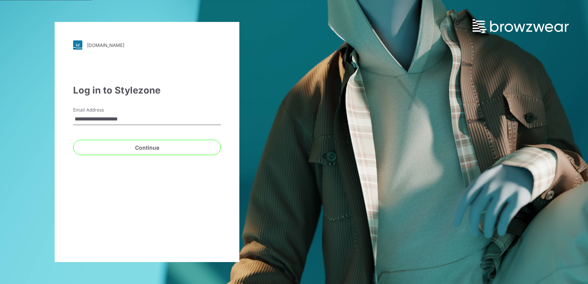 Image resolution: width=588 pixels, height=284 pixels. I want to click on img: svg+xml;base64,PHN2ZyB3aWR0aD0iMjgiIGhlaWdodD0iMjgiIHZpZXdCb3g9IjAgMCAyOCAyOCIgZmlsbD0ibm9uZSIgeG..., so click(78, 45).